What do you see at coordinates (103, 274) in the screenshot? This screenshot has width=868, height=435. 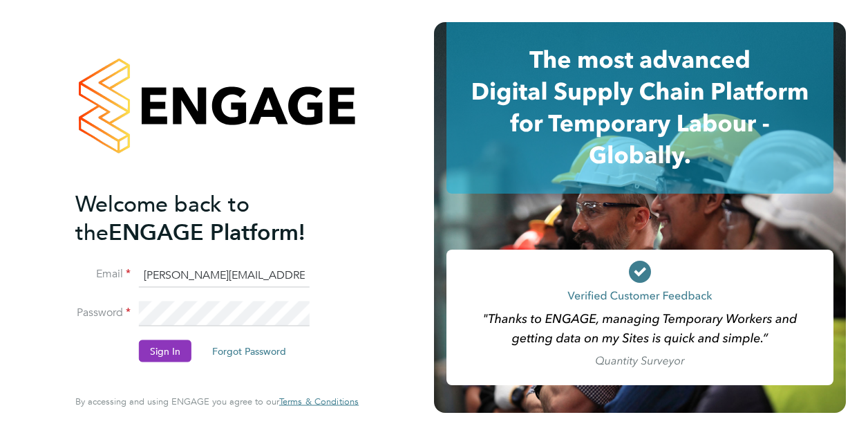 I see `label: Email` at bounding box center [103, 274].